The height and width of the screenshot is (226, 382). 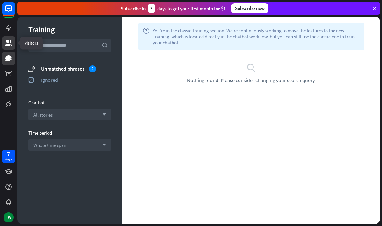 I want to click on div: days, so click(x=9, y=159).